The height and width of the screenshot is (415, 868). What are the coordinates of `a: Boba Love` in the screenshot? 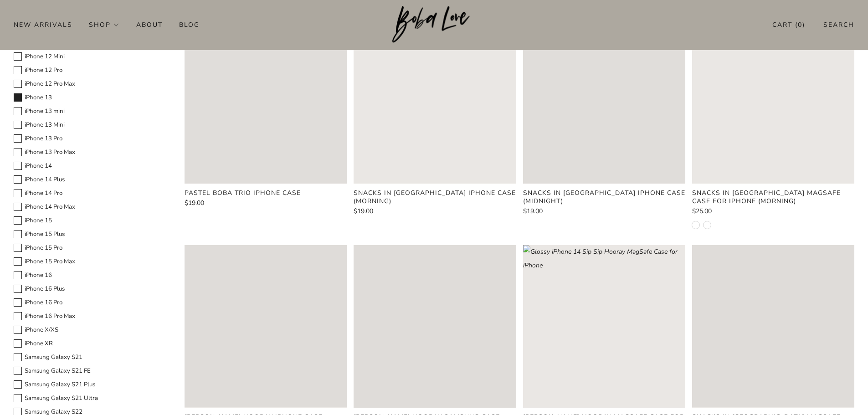 It's located at (434, 25).